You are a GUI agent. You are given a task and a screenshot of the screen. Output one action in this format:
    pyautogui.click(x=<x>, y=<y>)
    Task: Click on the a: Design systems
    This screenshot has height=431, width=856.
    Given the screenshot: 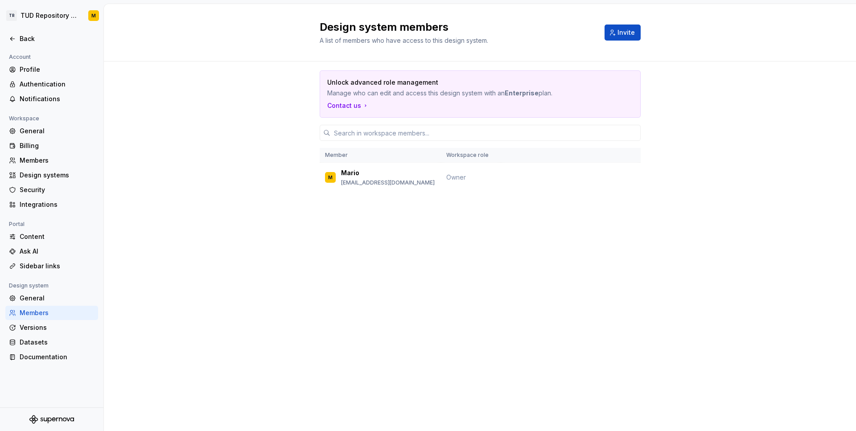 What is the action you would take?
    pyautogui.click(x=52, y=175)
    